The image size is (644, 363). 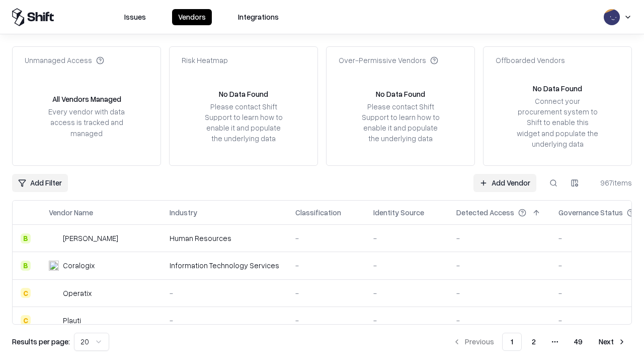 I want to click on div: Coralogix, so click(x=79, y=265).